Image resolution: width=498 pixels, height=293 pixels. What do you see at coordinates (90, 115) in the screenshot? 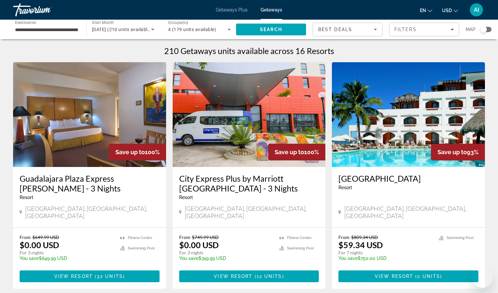
I see `a: Guadalajara Plaza Express Lopez Mateos - 3 Nights` at bounding box center [90, 115].